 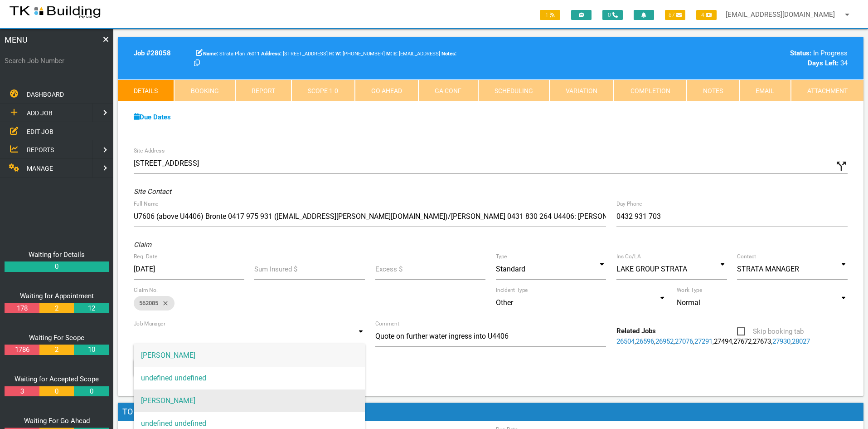 I want to click on b: M:, so click(x=389, y=54).